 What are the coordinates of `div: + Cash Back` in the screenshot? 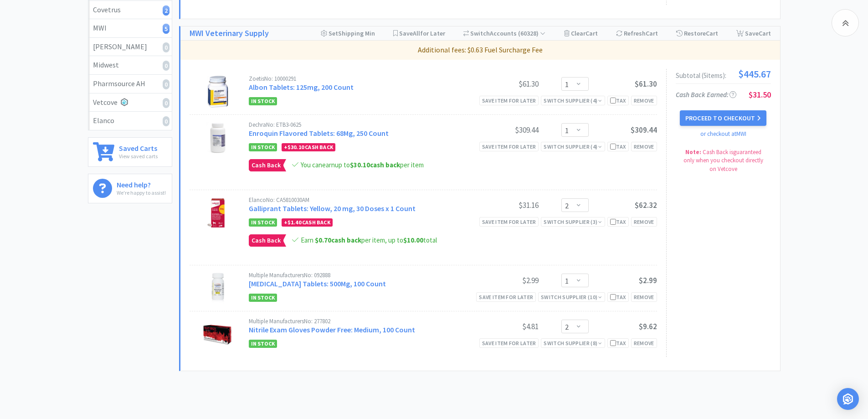 It's located at (307, 223).